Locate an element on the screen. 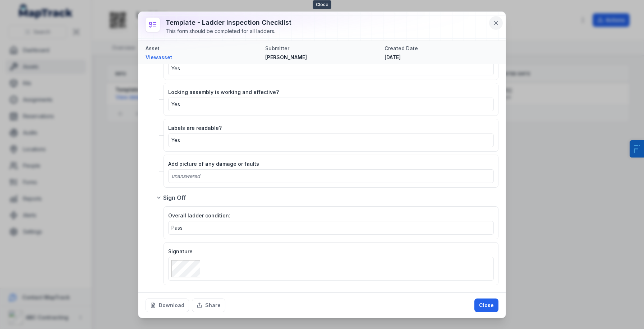 This screenshot has height=329, width=644. time: 12/06/2025, 2:15:16 pm is located at coordinates (392, 57).